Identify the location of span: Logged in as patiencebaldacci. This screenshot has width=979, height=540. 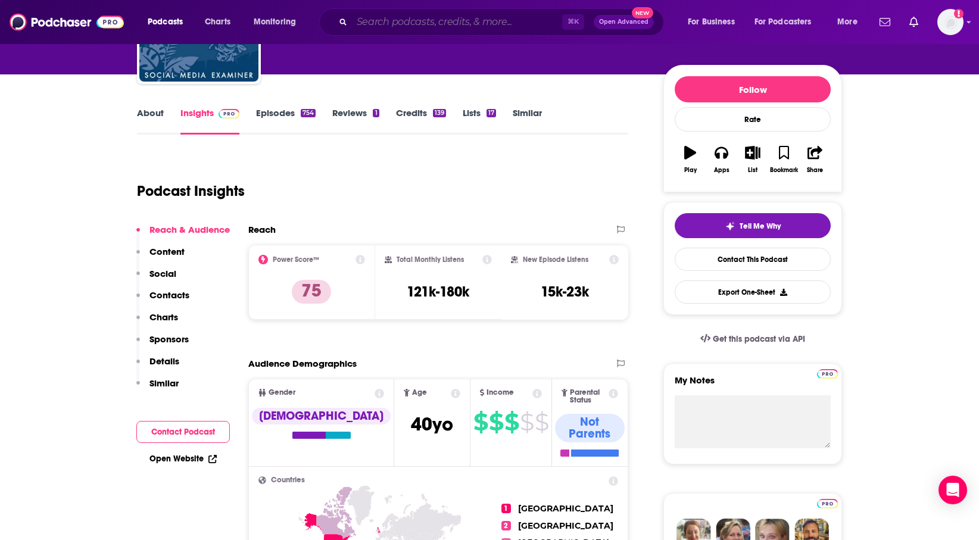
(950, 22).